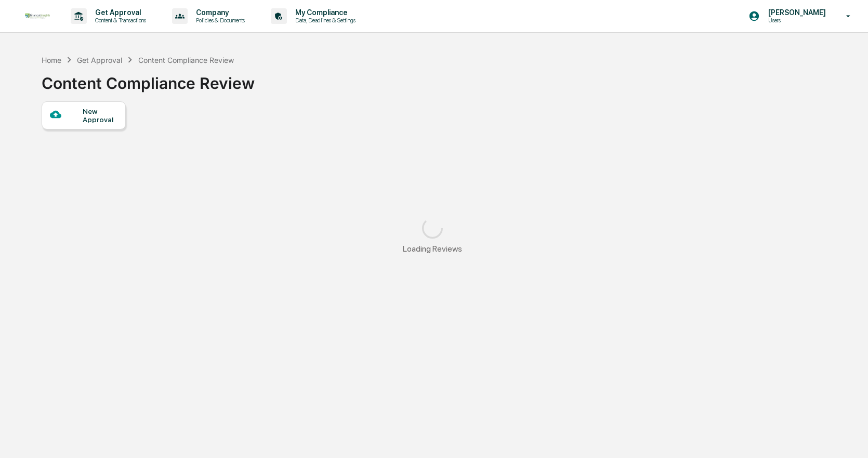 This screenshot has height=458, width=868. What do you see at coordinates (100, 115) in the screenshot?
I see `div: New Approval` at bounding box center [100, 115].